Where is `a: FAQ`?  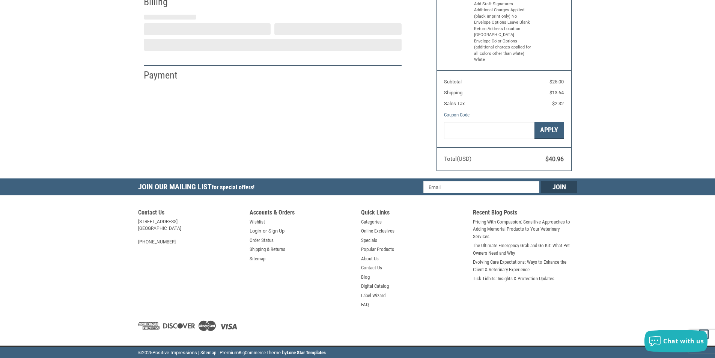
a: FAQ is located at coordinates (365, 305).